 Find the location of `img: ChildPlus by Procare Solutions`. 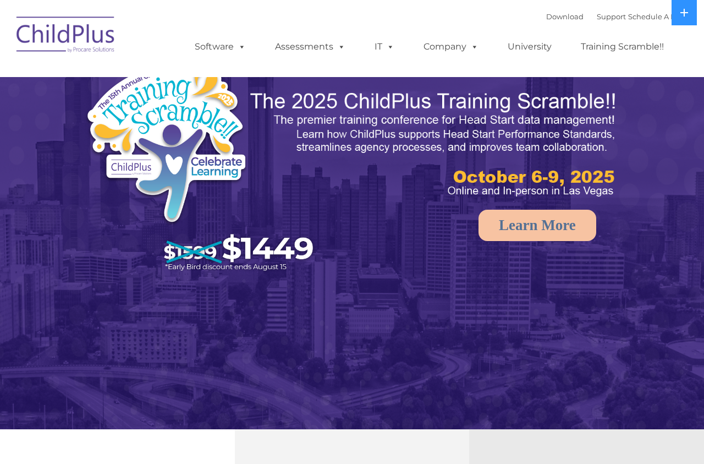

img: ChildPlus by Procare Solutions is located at coordinates (66, 36).